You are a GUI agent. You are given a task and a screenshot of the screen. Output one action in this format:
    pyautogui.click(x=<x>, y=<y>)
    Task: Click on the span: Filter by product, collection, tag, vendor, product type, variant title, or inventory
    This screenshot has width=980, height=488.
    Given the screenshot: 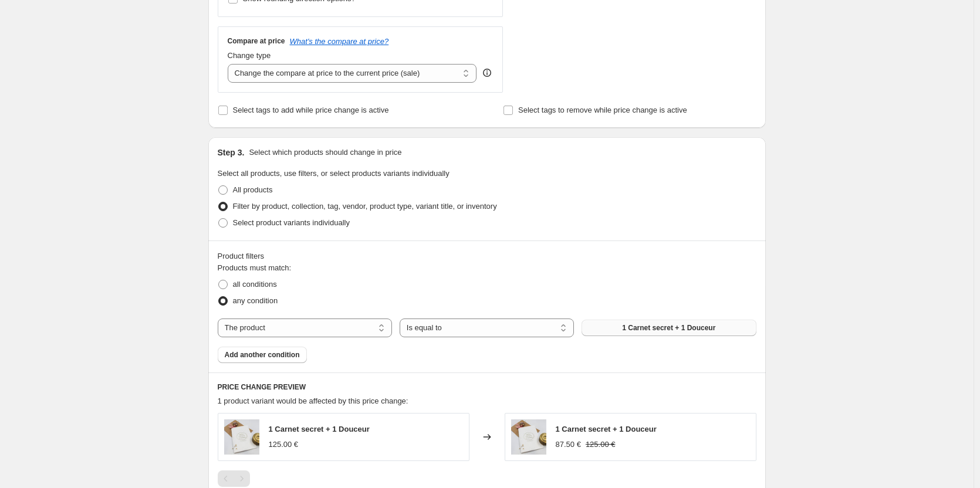 What is the action you would take?
    pyautogui.click(x=365, y=206)
    